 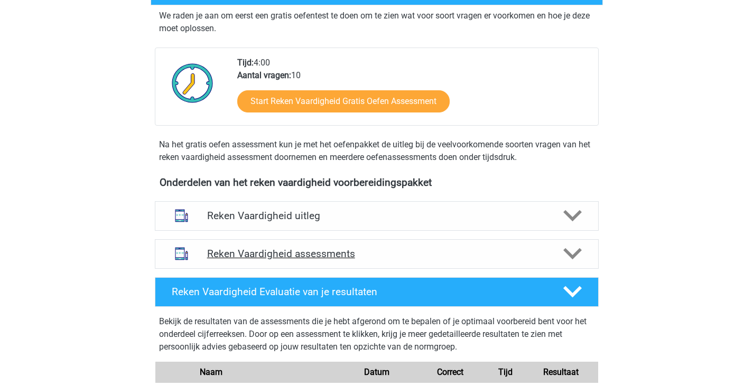 What do you see at coordinates (377, 254) in the screenshot?
I see `a: assessments Reken Vaardigheid assessments` at bounding box center [377, 254].